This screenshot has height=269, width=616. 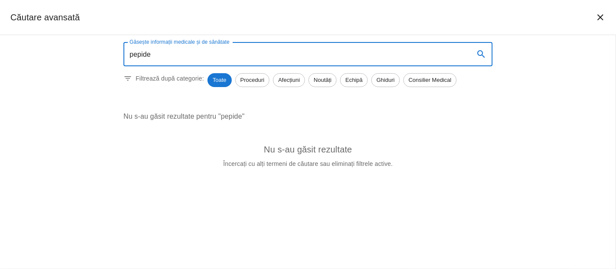 I want to click on span: Consilier Medical, so click(x=430, y=80).